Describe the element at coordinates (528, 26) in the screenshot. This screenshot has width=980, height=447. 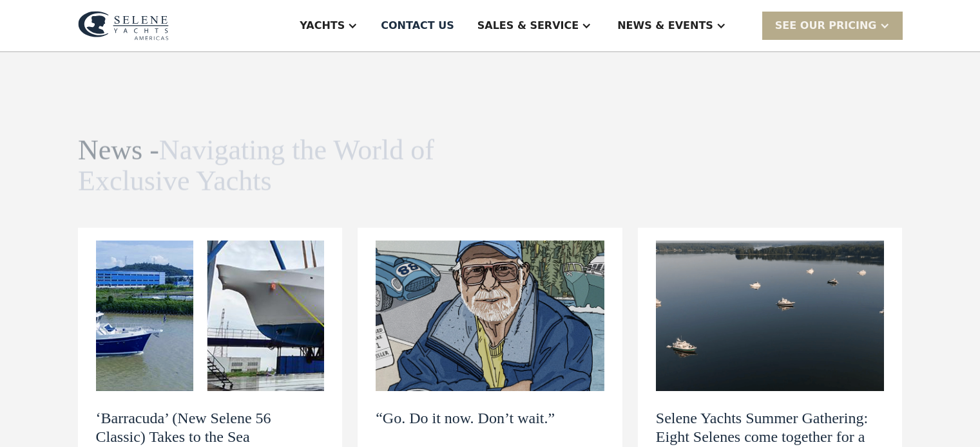
I see `div: Sales & Service` at that location.